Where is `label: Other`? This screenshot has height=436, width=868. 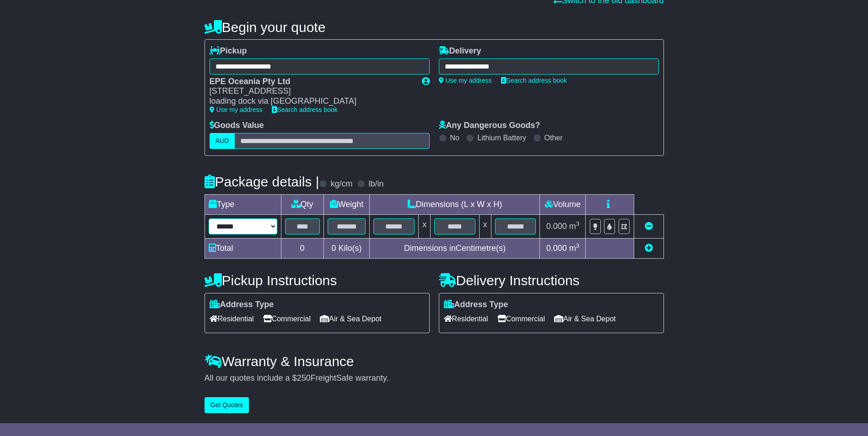 label: Other is located at coordinates (553, 138).